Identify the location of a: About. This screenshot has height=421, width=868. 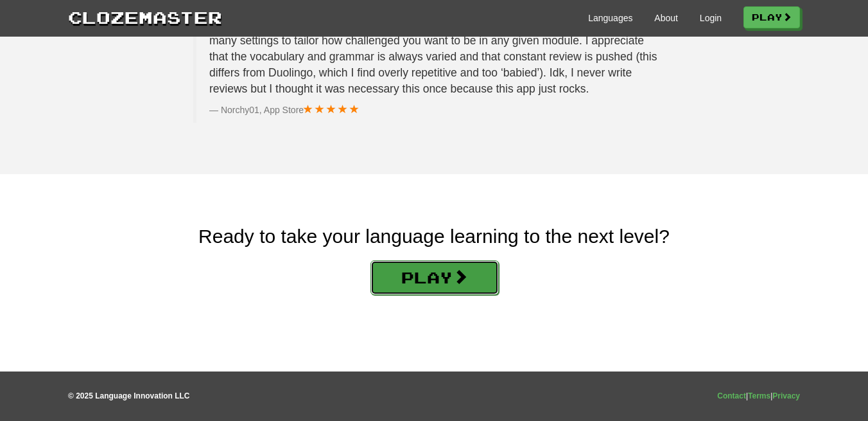
(666, 18).